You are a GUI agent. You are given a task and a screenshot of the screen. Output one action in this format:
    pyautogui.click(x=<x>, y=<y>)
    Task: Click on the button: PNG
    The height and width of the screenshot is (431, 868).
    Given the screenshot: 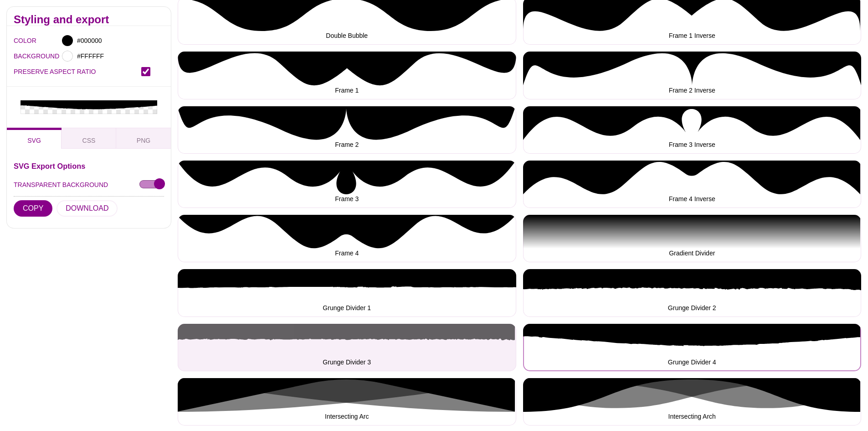 What is the action you would take?
    pyautogui.click(x=143, y=138)
    